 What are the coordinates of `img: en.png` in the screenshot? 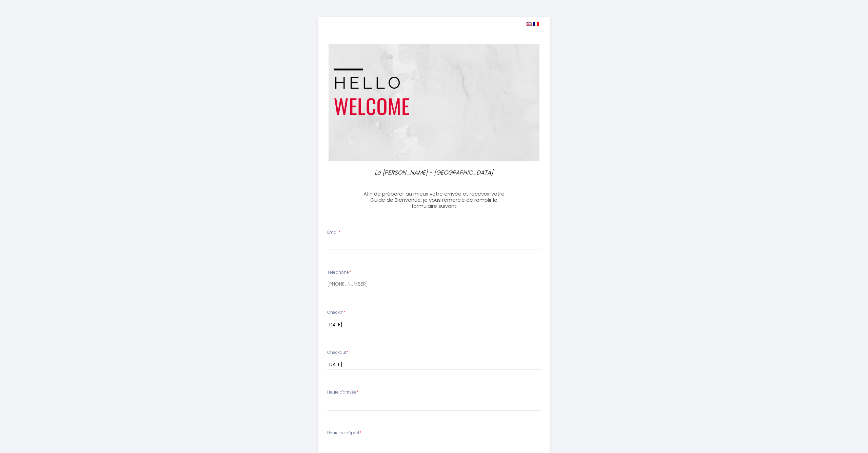 It's located at (529, 24).